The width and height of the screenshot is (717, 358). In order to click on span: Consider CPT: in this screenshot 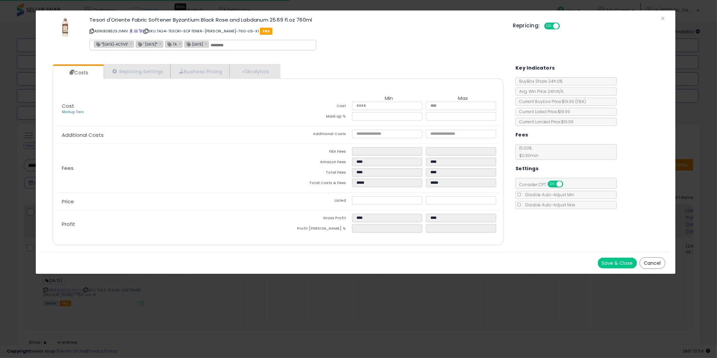, I will do `click(544, 184)`.